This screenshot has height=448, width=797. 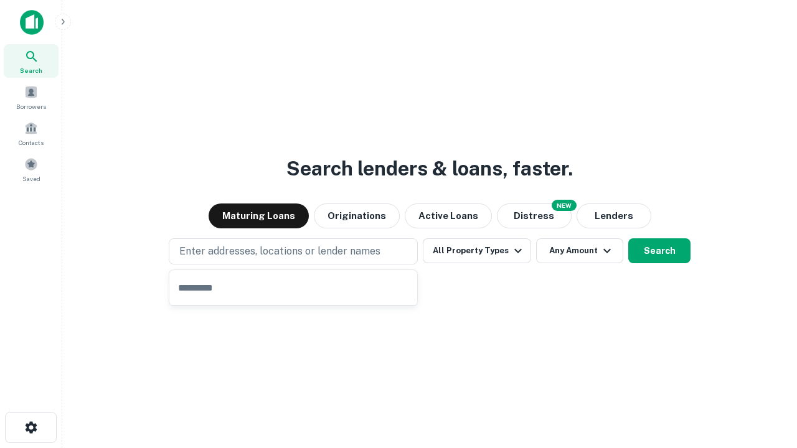 I want to click on div: Borrowers, so click(x=31, y=97).